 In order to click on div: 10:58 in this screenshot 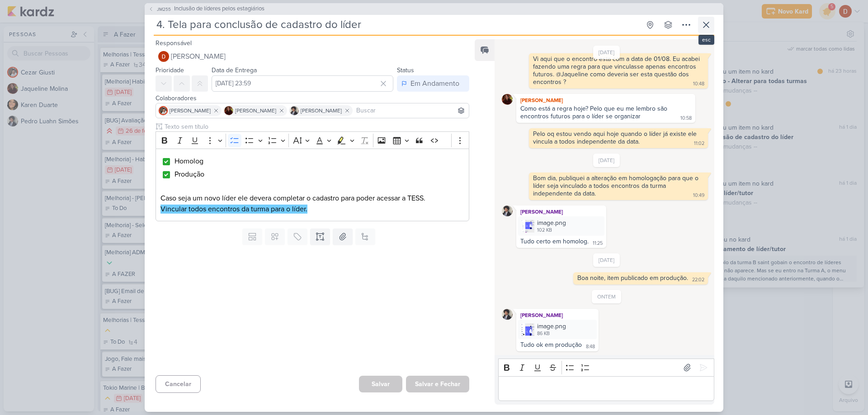, I will do `click(686, 118)`.